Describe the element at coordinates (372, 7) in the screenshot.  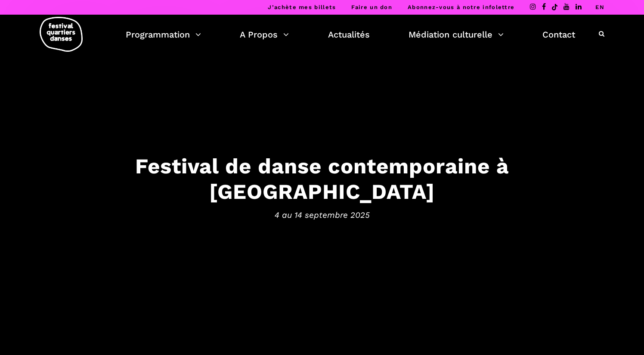
I see `a: Faire un don` at that location.